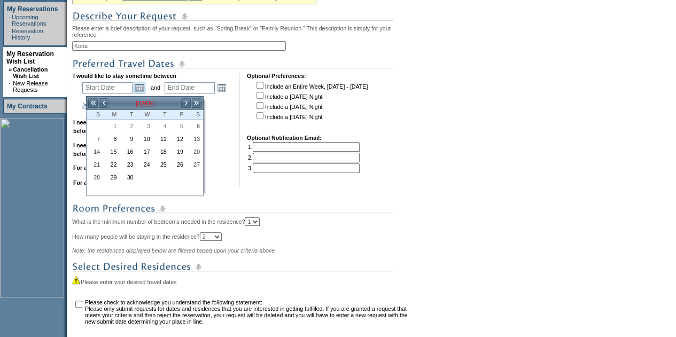 This screenshot has height=337, width=676. What do you see at coordinates (97, 168) in the screenshot?
I see `b: For a minimum of` at bounding box center [97, 168].